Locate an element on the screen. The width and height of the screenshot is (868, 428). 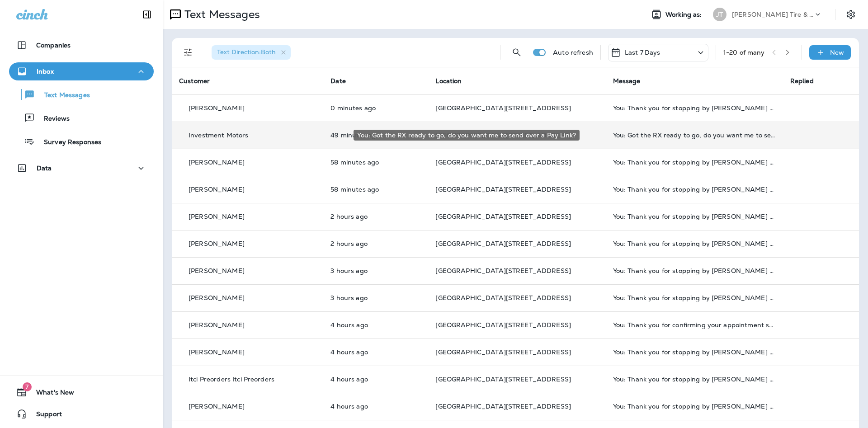
span: Date is located at coordinates (338, 81).